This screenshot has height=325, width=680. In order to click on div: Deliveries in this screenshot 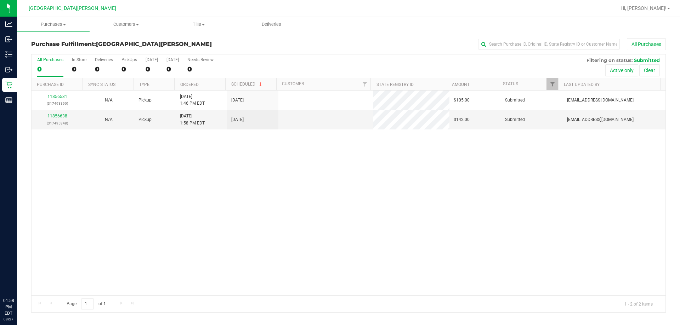, I will do `click(104, 60)`.